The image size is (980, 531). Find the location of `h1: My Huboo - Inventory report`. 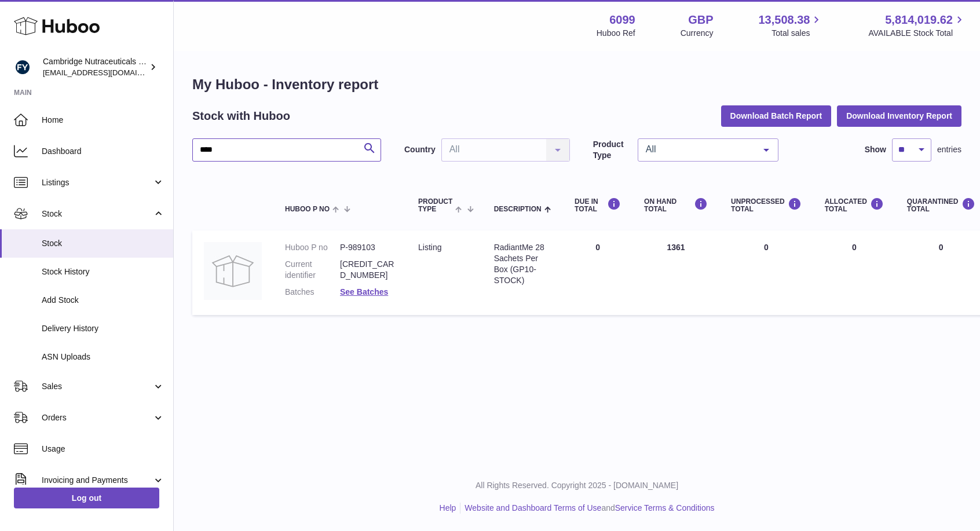

h1: My Huboo - Inventory report is located at coordinates (577, 85).